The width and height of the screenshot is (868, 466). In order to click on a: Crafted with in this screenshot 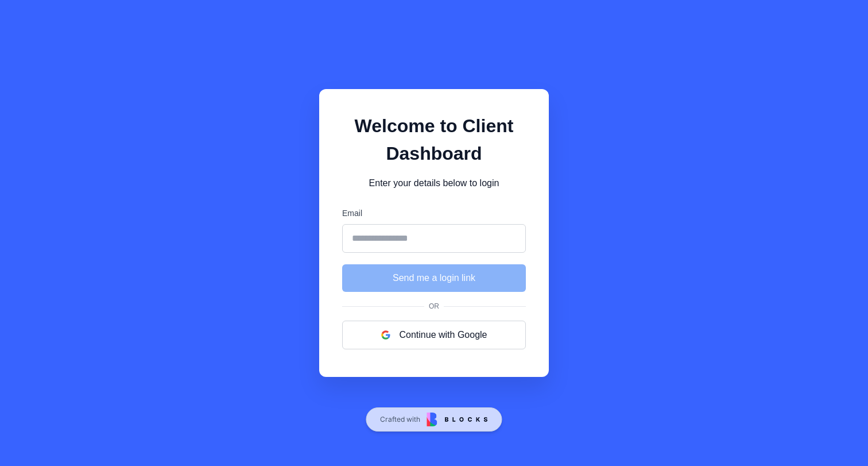, I will do `click(434, 419)`.